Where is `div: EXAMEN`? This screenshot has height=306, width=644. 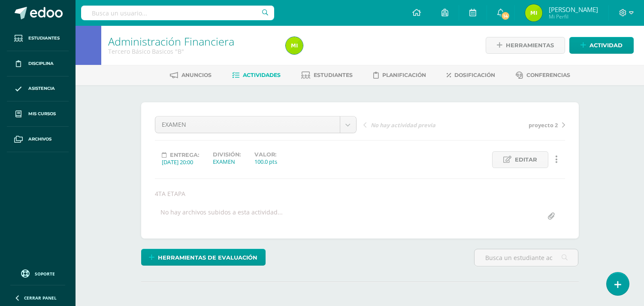 div: EXAMEN is located at coordinates (227, 161).